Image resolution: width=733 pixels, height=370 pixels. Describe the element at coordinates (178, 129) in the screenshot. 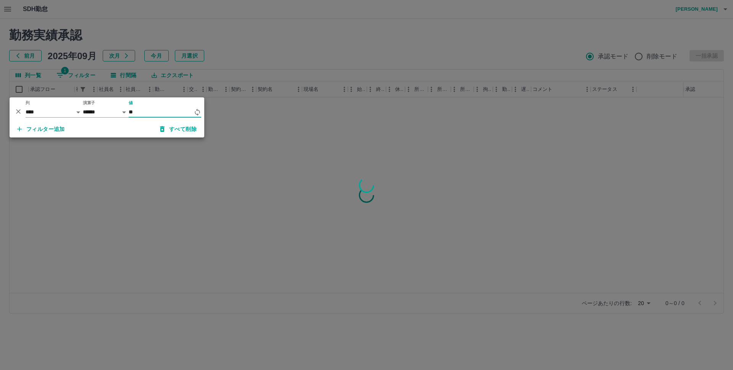

I see `button: すべて削除` at that location.